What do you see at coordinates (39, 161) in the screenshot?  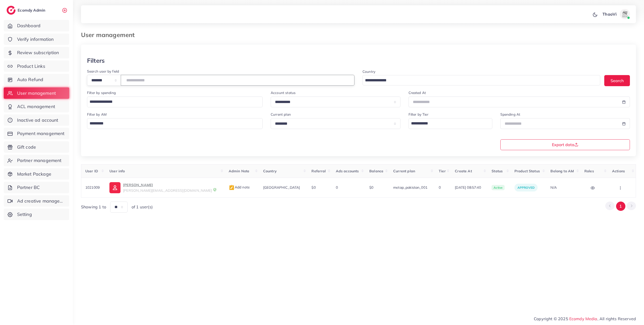 I see `span: Partner management` at bounding box center [39, 161].